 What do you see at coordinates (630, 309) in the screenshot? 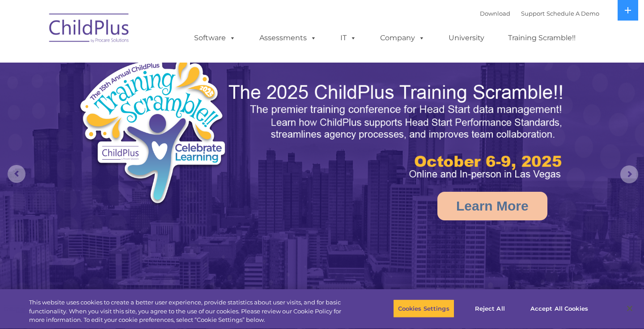
I see `button: Close` at bounding box center [630, 309].